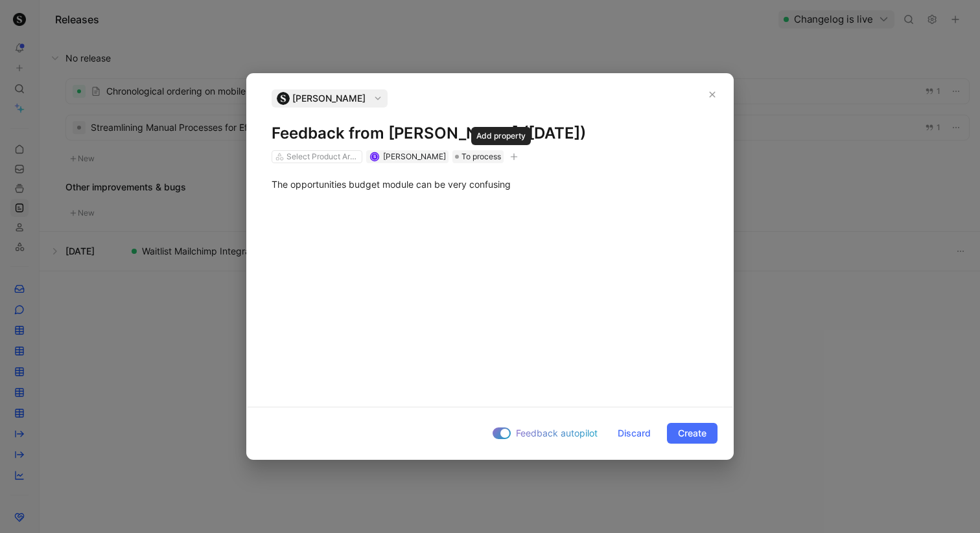 The height and width of the screenshot is (533, 980). What do you see at coordinates (283, 99) in the screenshot?
I see `img: logo` at bounding box center [283, 99].